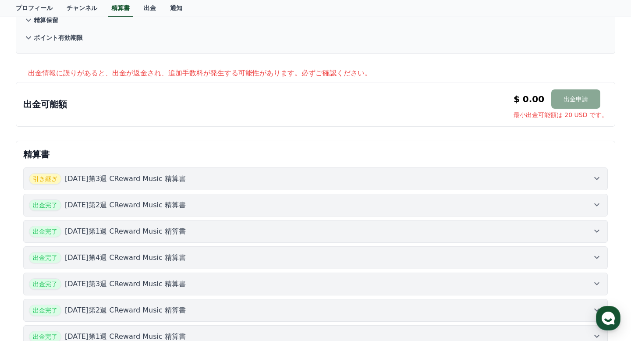 This screenshot has height=341, width=631. What do you see at coordinates (529, 99) in the screenshot?
I see `p: $ 0.00` at bounding box center [529, 99].